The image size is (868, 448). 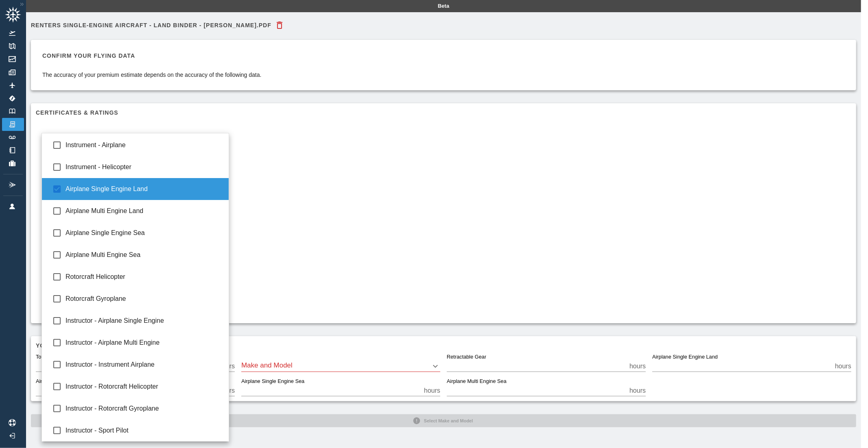 I want to click on span: Instructor - Airplane Single Engine, so click(x=144, y=321).